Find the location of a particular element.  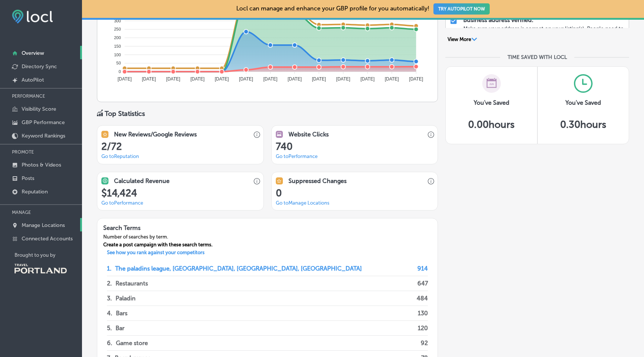

p: Reputation is located at coordinates (34, 192).